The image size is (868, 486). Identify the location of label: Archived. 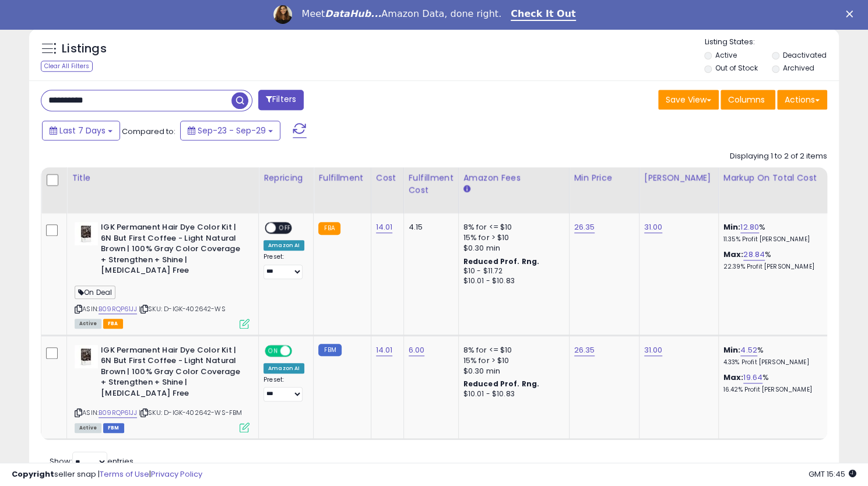
(799, 67).